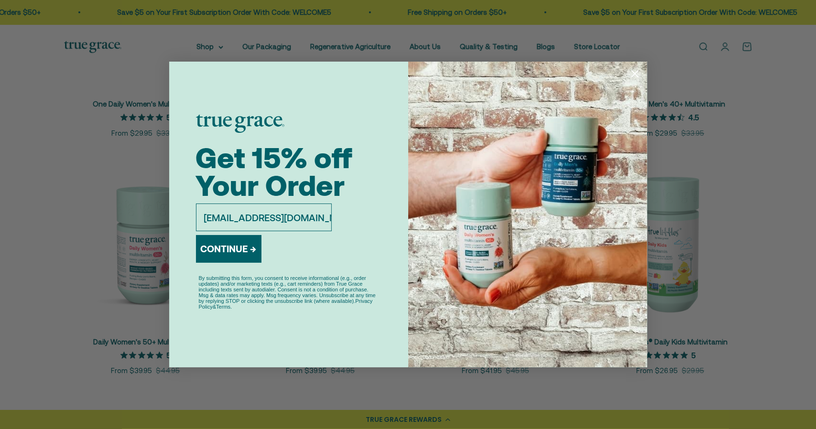 This screenshot has height=429, width=816. What do you see at coordinates (289, 292) in the screenshot?
I see `p: By submitting this form, you consent to receive informational (e.g., order updates) and/or market...` at bounding box center [289, 292].